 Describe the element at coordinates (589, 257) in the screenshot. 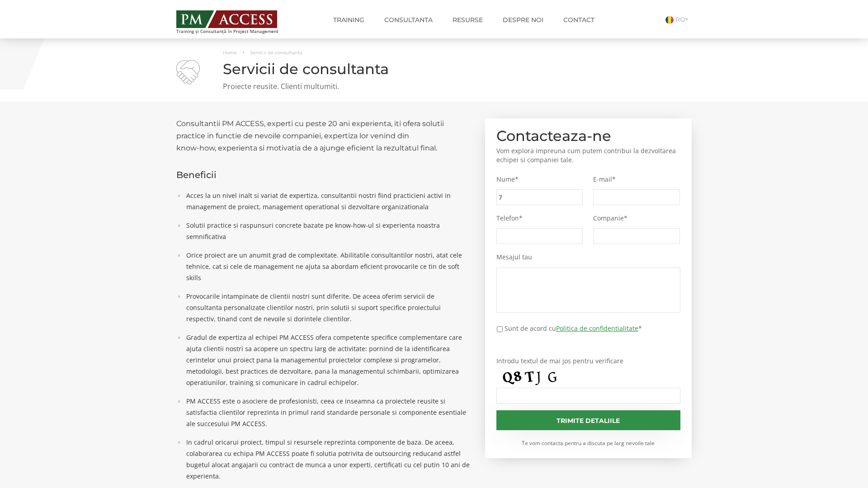

I see `label: Mesajul tau` at that location.